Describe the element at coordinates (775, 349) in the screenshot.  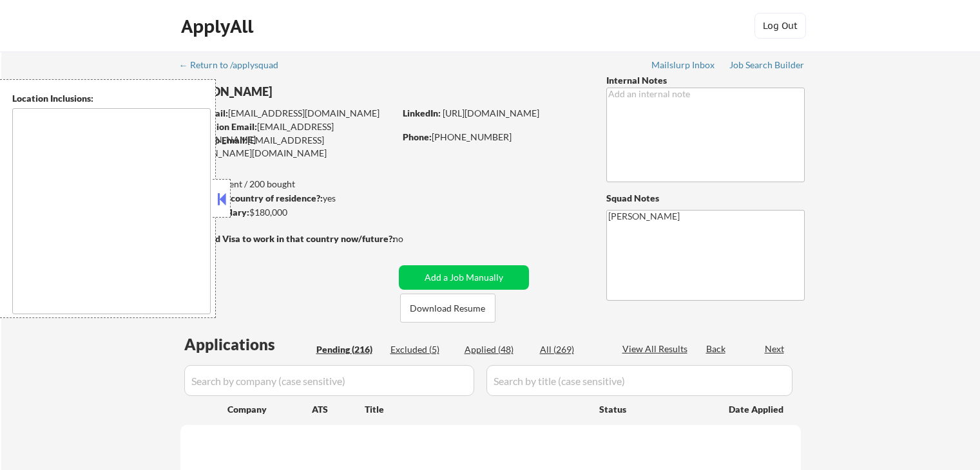
I see `div: Next` at that location.